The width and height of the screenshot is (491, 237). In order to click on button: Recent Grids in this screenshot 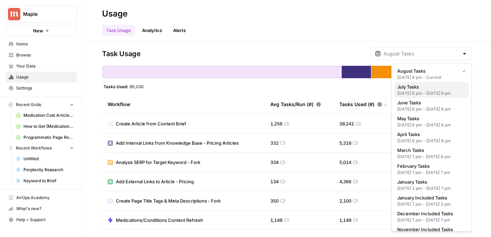, I will do `click(41, 105)`.